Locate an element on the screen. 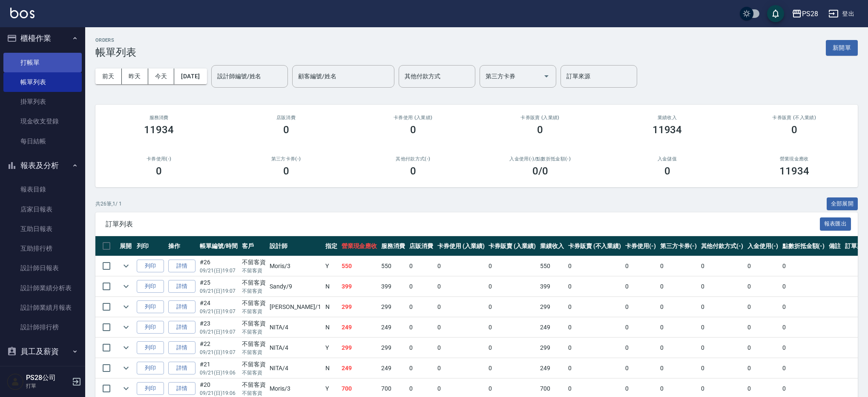  p: 共 26 筆, 1 / 1 is located at coordinates (109, 204).